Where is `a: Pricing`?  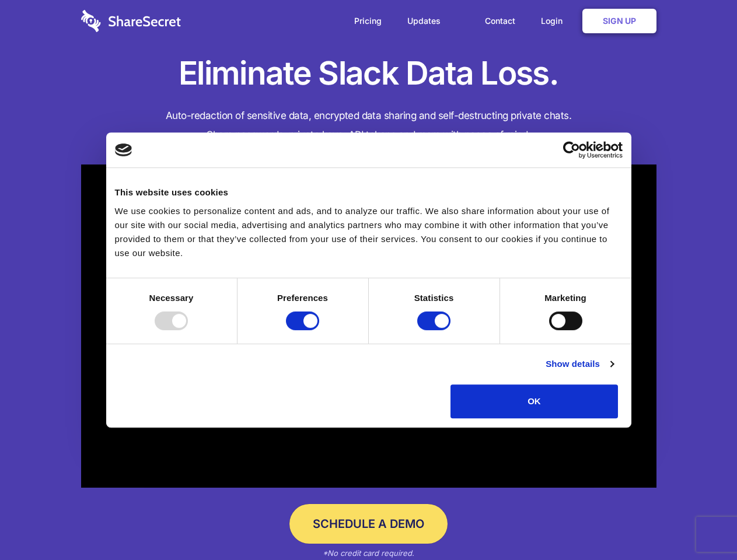
a: Pricing is located at coordinates (368, 21).